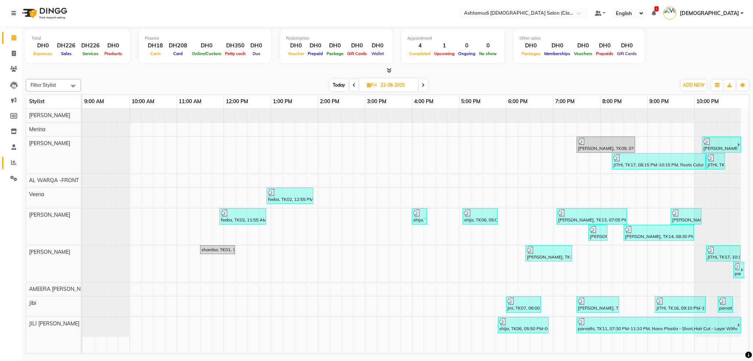  What do you see at coordinates (256, 54) in the screenshot?
I see `span: Due` at bounding box center [256, 54].